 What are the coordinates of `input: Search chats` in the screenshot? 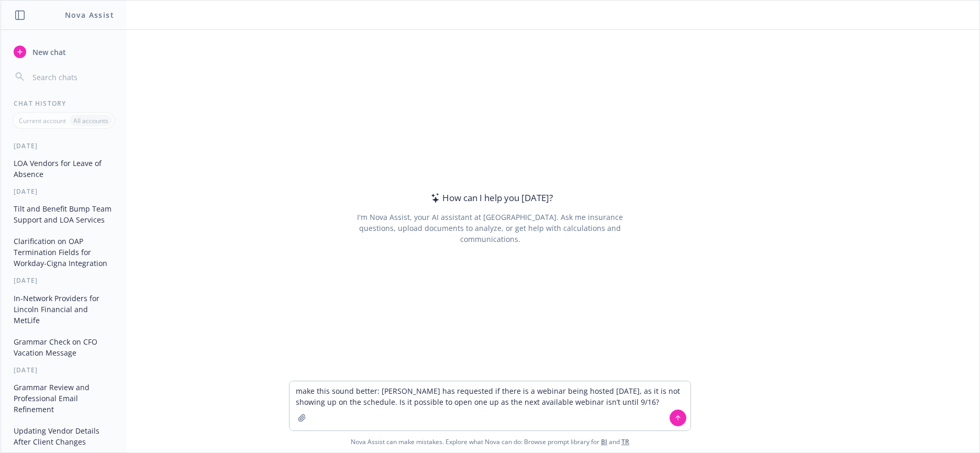 It's located at (72, 77).